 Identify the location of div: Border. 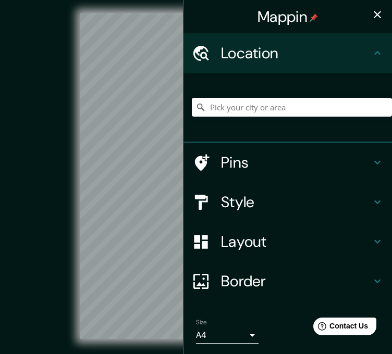
(288, 281).